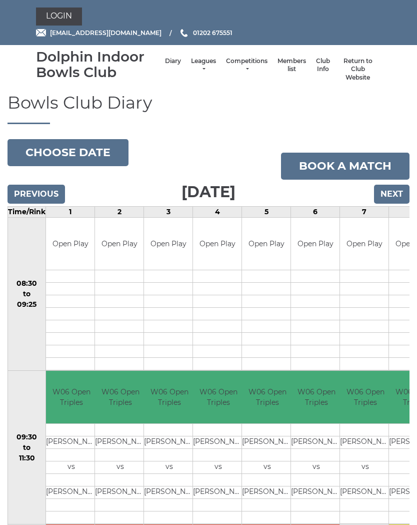 This screenshot has height=525, width=417. Describe the element at coordinates (204, 65) in the screenshot. I see `a: Leagues` at that location.